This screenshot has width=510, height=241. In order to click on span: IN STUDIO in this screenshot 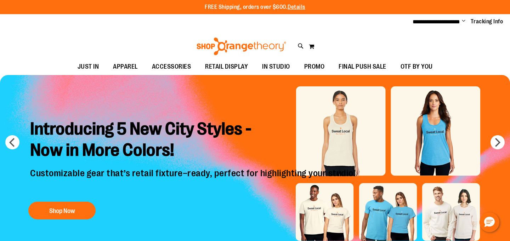, I will do `click(276, 67)`.